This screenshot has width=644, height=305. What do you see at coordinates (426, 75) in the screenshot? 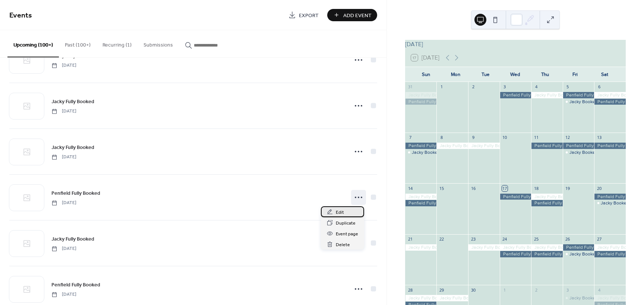
I see `div: Sun` at bounding box center [426, 75].